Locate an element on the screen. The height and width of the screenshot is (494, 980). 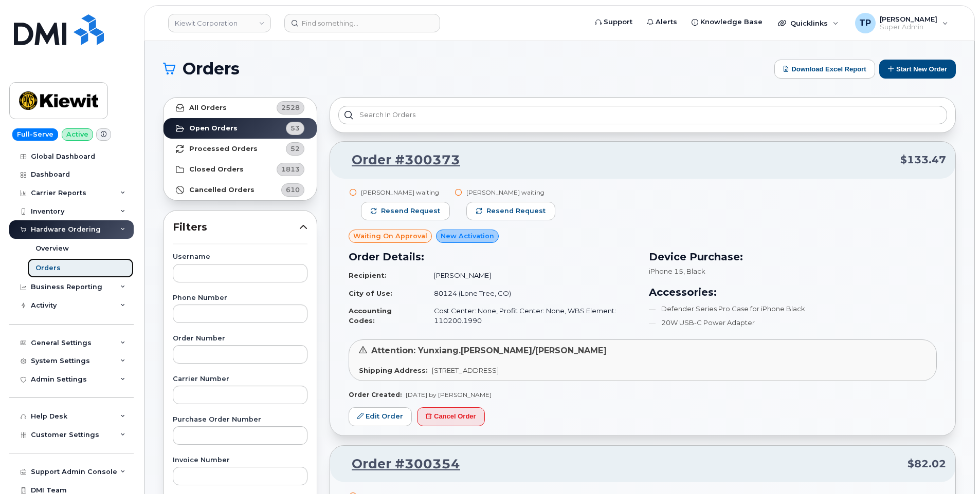
strong: Cancelled Orders is located at coordinates (221, 190).